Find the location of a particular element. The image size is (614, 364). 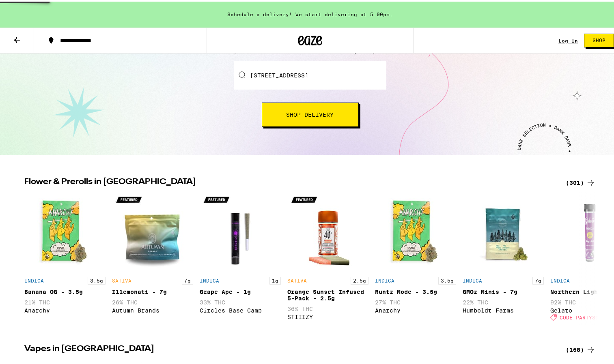

p: 21% THC is located at coordinates (65, 301).